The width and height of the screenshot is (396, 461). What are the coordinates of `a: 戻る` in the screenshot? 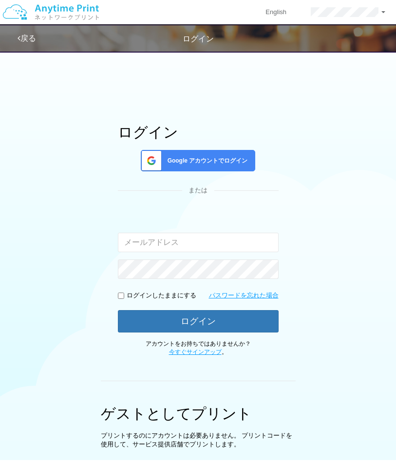 It's located at (27, 38).